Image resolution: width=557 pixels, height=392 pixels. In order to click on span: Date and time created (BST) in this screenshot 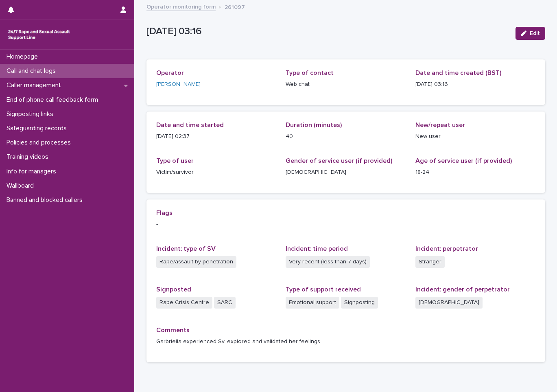, I will do `click(458, 73)`.